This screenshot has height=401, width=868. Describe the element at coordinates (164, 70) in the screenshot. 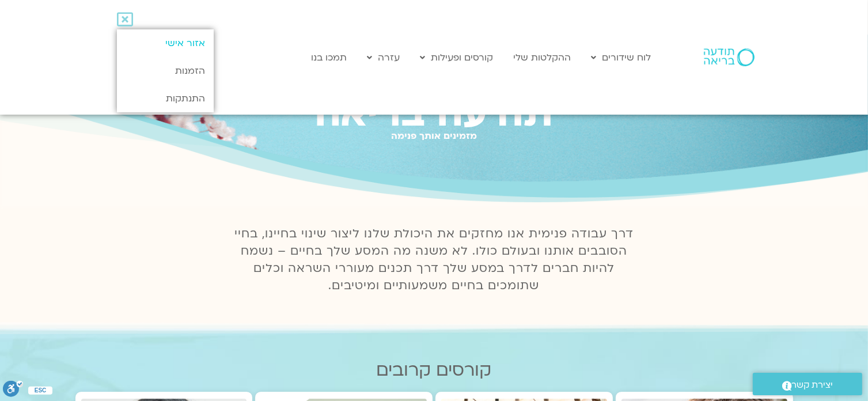

I see `a: הזמנות` at that location.